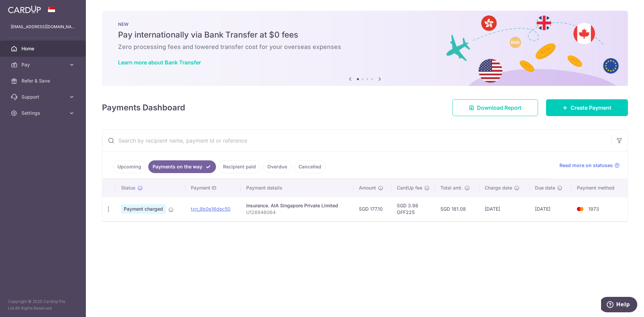 Image resolution: width=644 pixels, height=317 pixels. Describe the element at coordinates (409, 188) in the screenshot. I see `span: CardUp fee` at that location.